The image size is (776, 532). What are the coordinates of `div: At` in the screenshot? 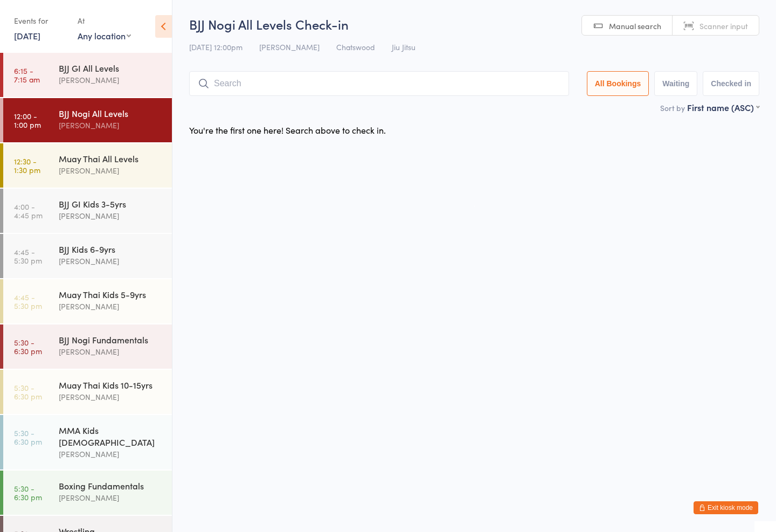 It's located at (104, 21).